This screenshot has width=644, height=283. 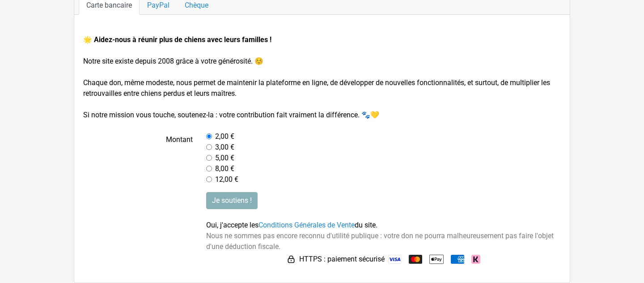 I want to click on img: HTTPS : paiement sécurisé, so click(x=291, y=260).